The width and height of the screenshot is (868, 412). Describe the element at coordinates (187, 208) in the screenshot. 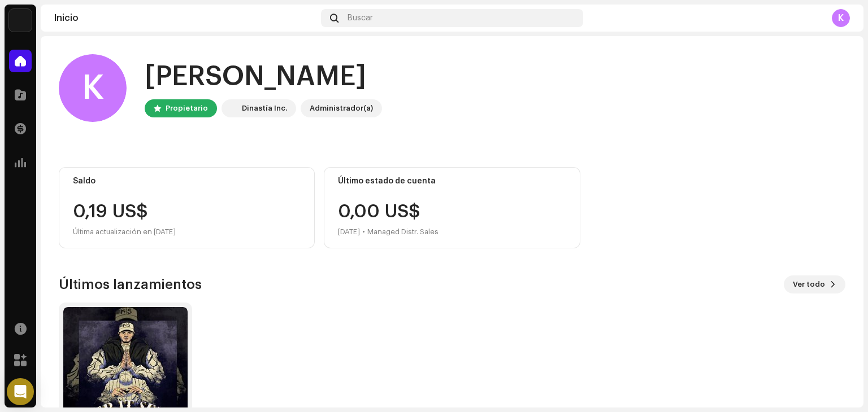

I see `re-o-card-value: Saldo` at that location.